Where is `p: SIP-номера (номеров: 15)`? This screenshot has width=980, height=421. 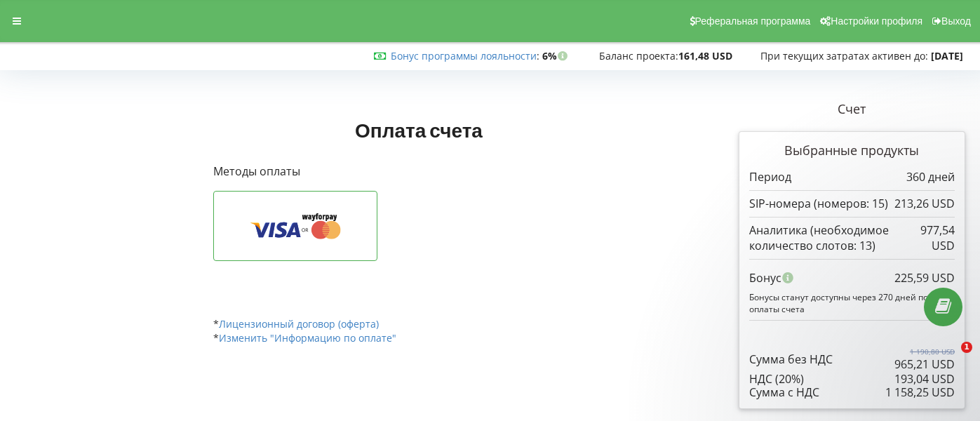 p: SIP-номера (номеров: 15) is located at coordinates (819, 203).